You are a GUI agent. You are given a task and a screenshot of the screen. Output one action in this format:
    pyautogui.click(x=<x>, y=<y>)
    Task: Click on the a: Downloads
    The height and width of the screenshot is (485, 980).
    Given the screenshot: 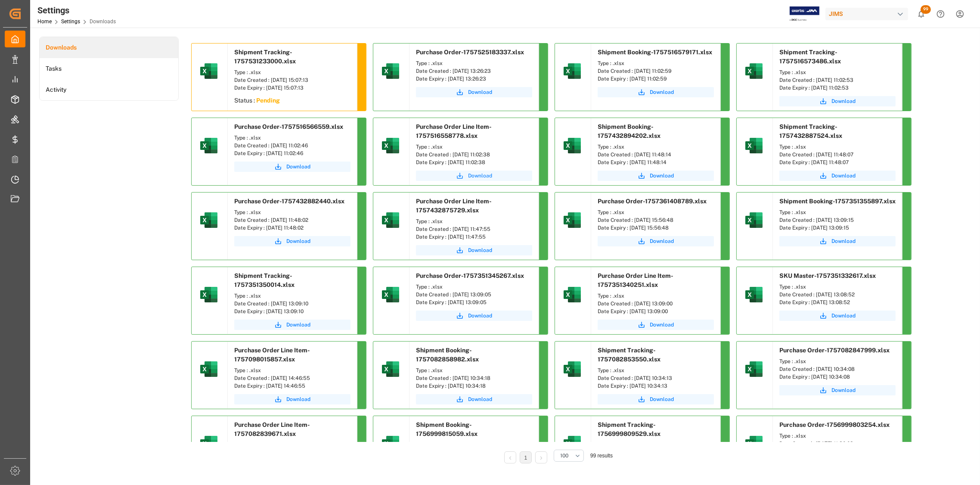 What is the action you would take?
    pyautogui.click(x=109, y=47)
    